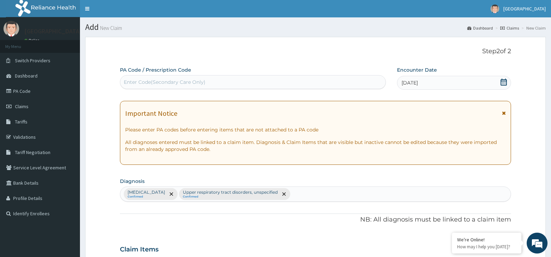 This screenshot has width=551, height=257. I want to click on label: Encounter Date, so click(417, 70).